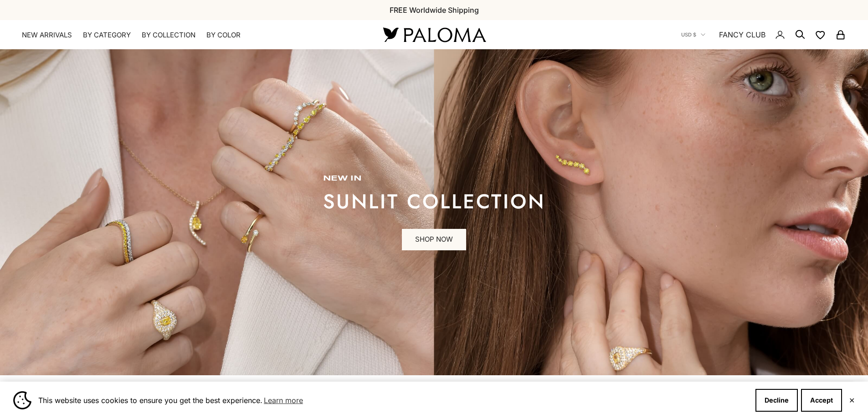 This screenshot has width=868, height=419. What do you see at coordinates (22, 400) in the screenshot?
I see `img: Cookie banner` at bounding box center [22, 400].